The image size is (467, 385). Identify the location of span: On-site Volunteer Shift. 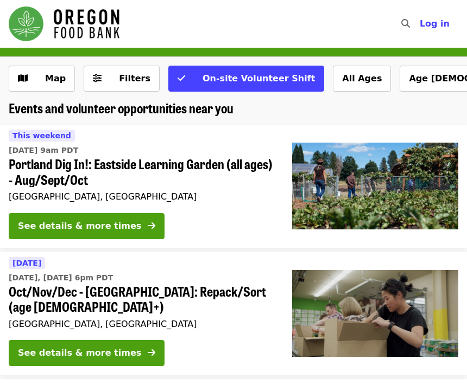
(258, 78).